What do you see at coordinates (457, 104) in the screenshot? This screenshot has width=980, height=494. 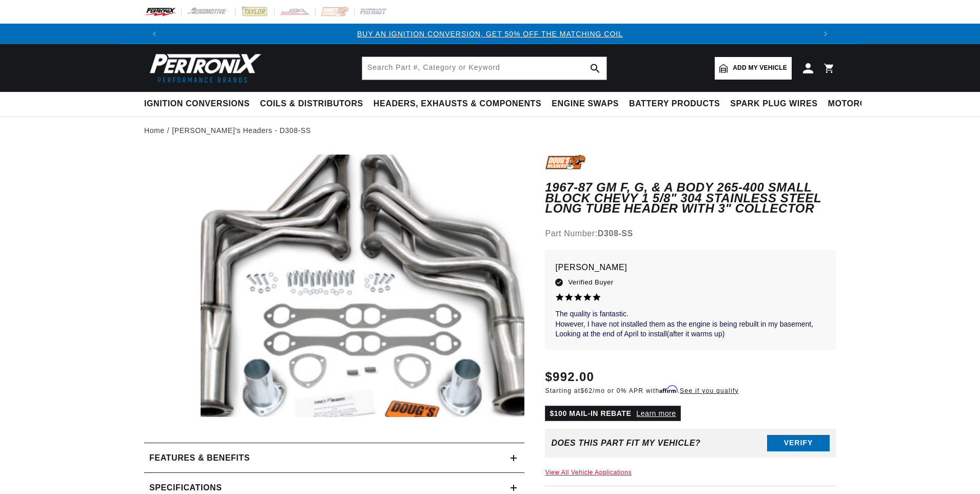 I see `summary: Headers, Exhausts & Components` at bounding box center [457, 104].